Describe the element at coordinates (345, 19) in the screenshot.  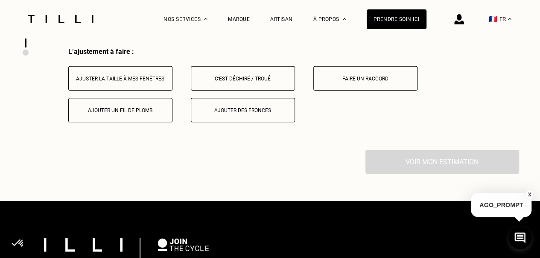
I see `img: Menu déroulant à propos` at that location.